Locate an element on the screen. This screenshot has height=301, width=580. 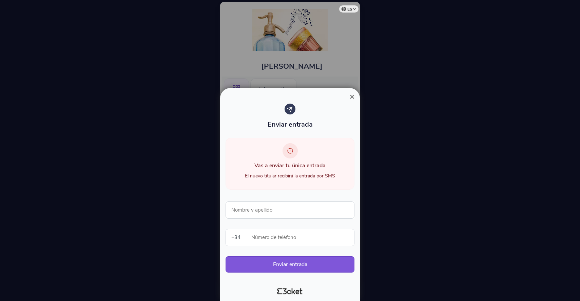
span: Enviar entrada is located at coordinates (290, 124).